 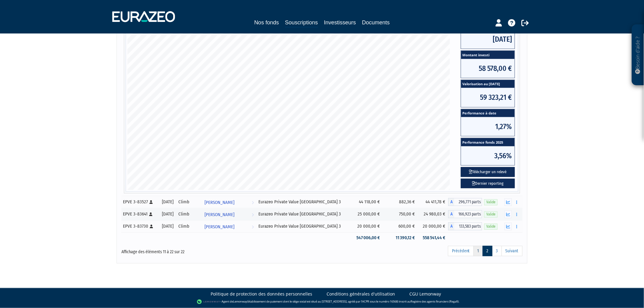 I want to click on a: CGU Lemonway, so click(x=425, y=294).